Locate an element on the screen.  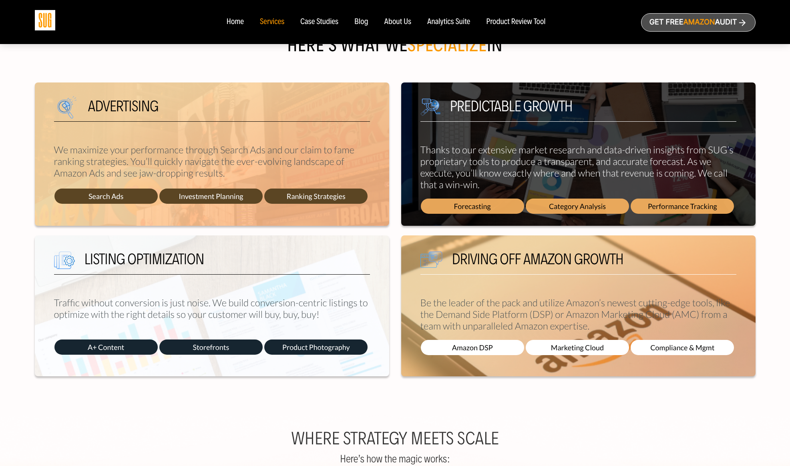
a: Services is located at coordinates (272, 22).